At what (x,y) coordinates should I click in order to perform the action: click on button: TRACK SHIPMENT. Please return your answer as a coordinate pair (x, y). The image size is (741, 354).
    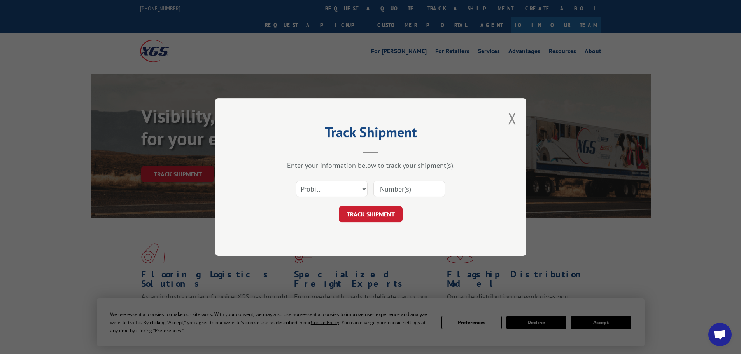
    Looking at the image, I should click on (371, 214).